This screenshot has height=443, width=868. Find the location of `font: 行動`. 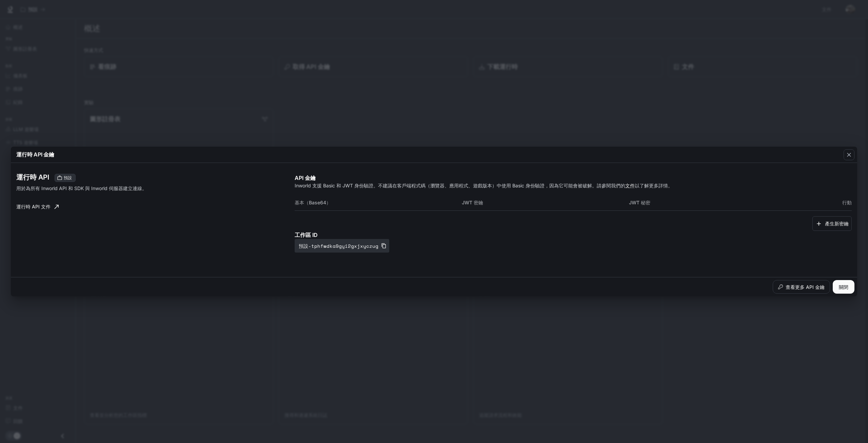

font: 行動 is located at coordinates (847, 202).